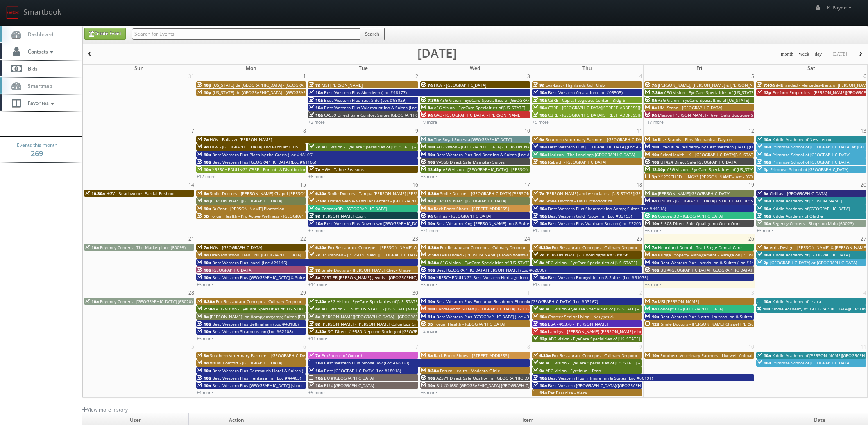  What do you see at coordinates (365, 93) in the screenshot?
I see `span: Best Western Plus Aberdeen (Loc #48177)` at bounding box center [365, 93].